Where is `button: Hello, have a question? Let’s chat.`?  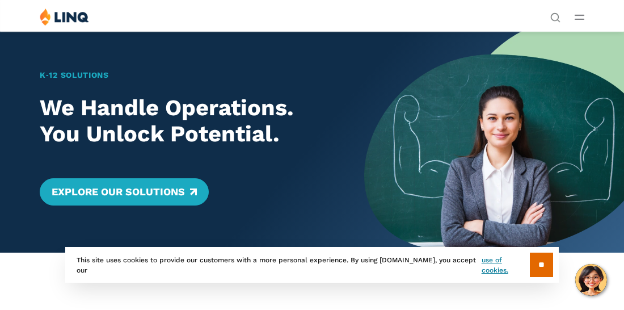 button: Hello, have a question? Let’s chat. is located at coordinates (591, 280).